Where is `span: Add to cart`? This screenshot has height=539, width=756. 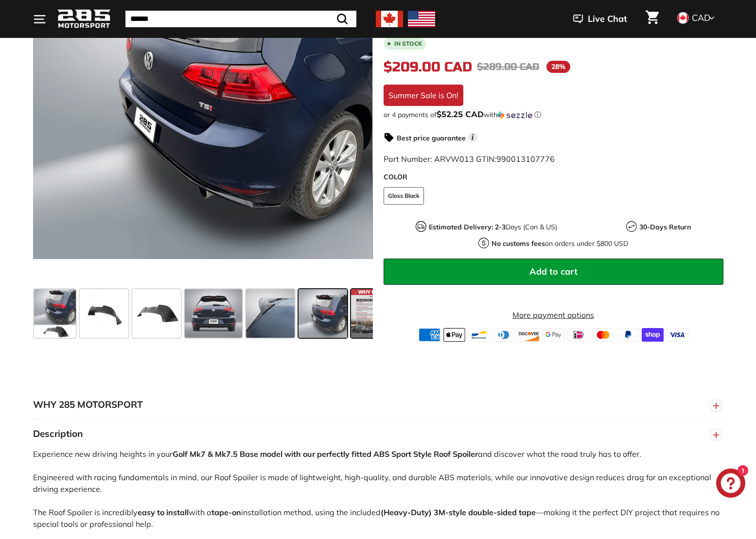
span: Add to cart is located at coordinates (553, 271).